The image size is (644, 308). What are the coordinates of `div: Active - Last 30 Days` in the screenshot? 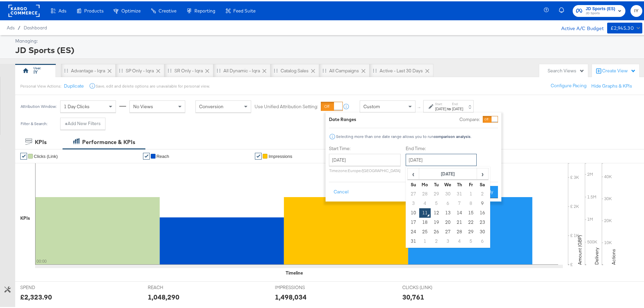 It's located at (401, 69).